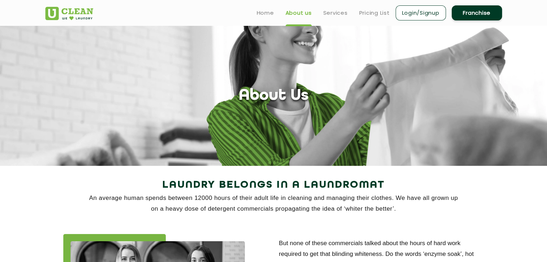  Describe the element at coordinates (69, 13) in the screenshot. I see `img: UClean Laundry and Dry Cleaning` at that location.